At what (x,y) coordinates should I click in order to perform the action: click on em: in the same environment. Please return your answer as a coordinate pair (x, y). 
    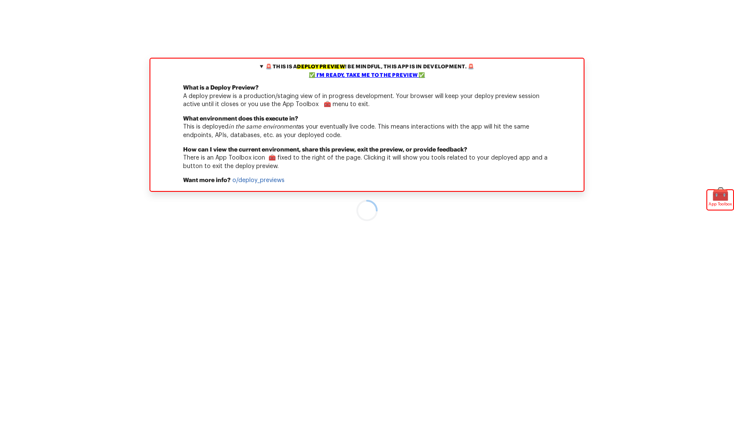
    Looking at the image, I should click on (263, 127).